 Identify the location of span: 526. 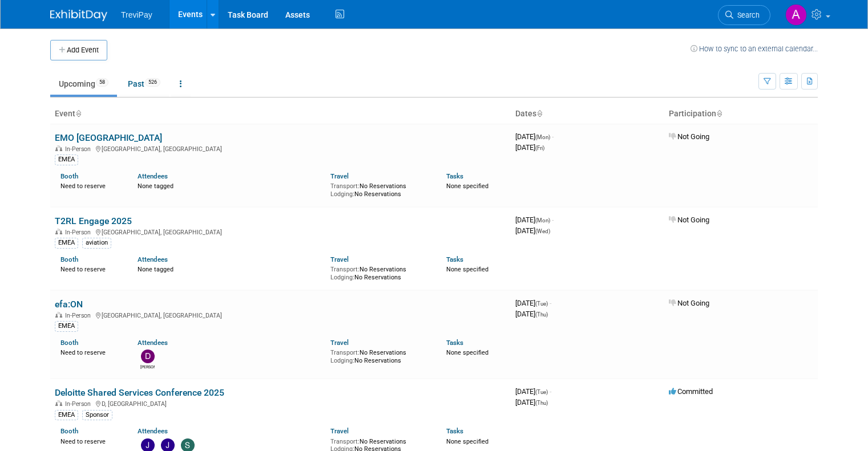
(153, 82).